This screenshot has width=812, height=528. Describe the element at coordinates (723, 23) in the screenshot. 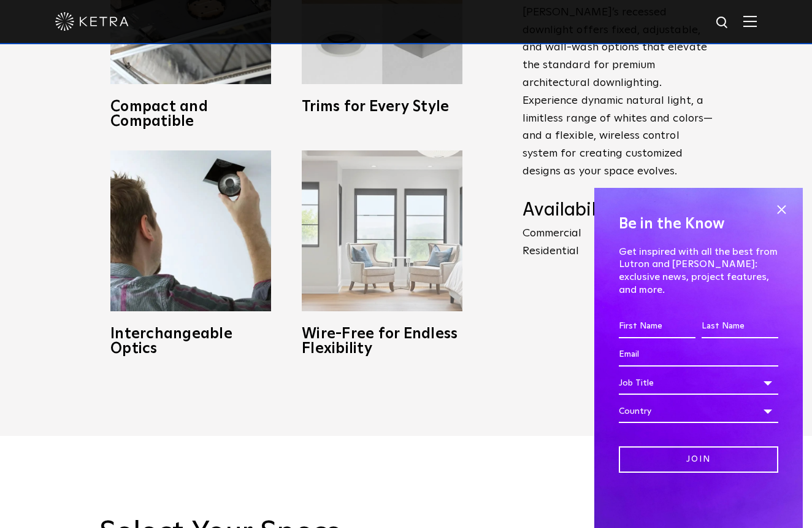

I see `img: search icon` at that location.